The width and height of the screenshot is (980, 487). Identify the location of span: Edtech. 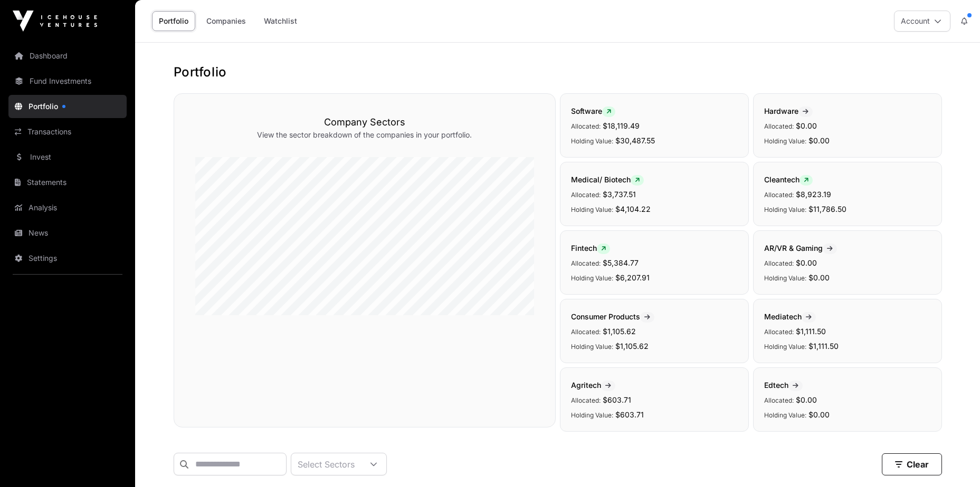
(783, 385).